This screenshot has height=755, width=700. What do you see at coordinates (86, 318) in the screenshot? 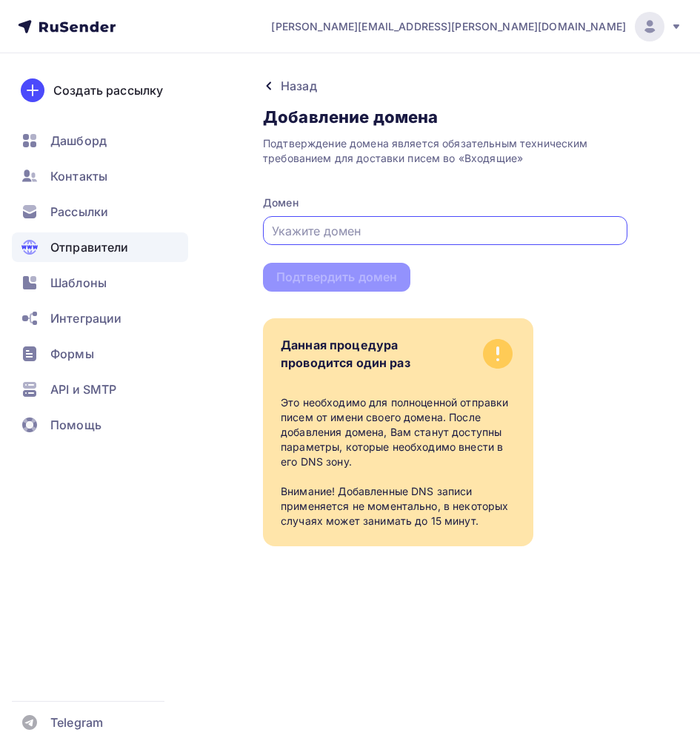
I see `span: Интеграции` at bounding box center [86, 318].